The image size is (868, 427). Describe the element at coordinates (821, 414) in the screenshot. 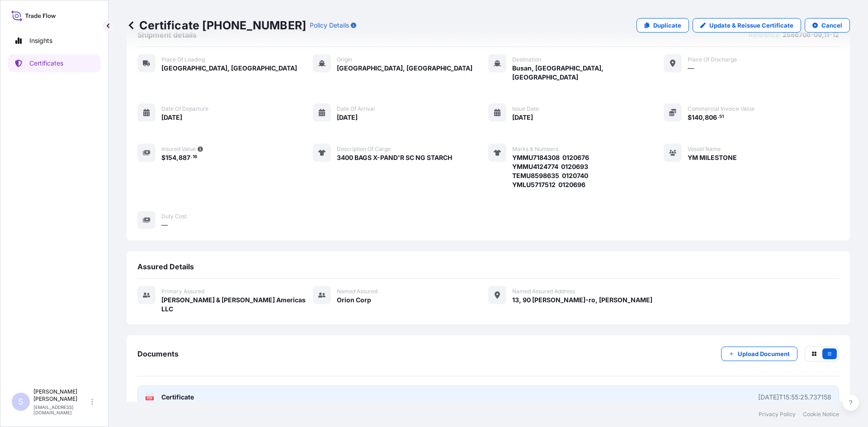

I see `a: Cookie Notice` at that location.